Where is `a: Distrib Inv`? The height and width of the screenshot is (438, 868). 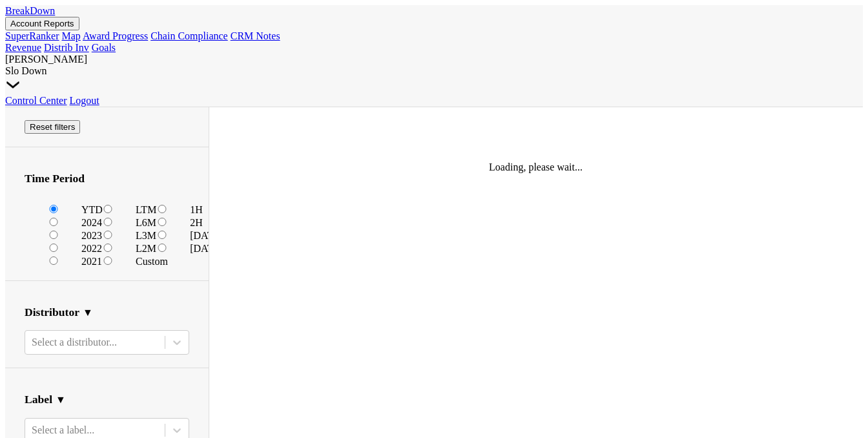
a: Distrib Inv is located at coordinates (67, 47).